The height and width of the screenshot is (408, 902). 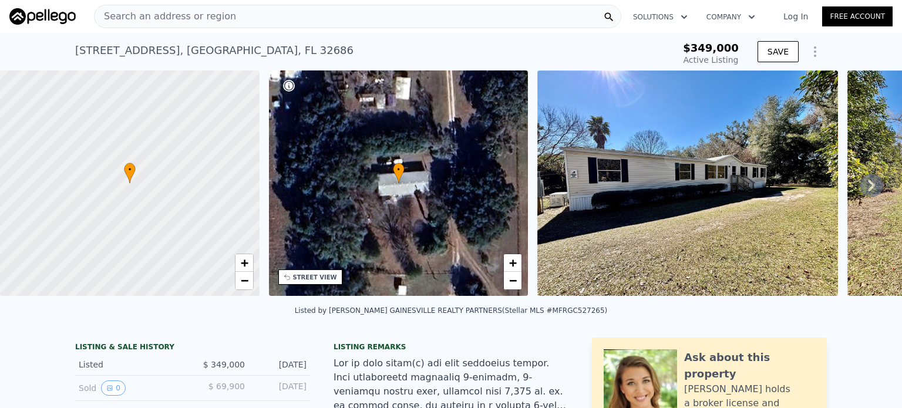 What do you see at coordinates (113, 388) in the screenshot?
I see `button: View historical data` at bounding box center [113, 388].